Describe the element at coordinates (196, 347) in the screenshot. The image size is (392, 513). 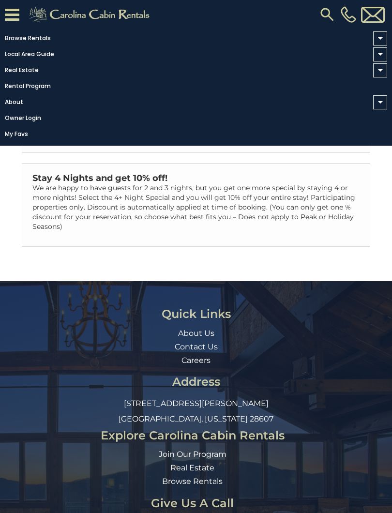
I see `a: Contact Us` at that location.